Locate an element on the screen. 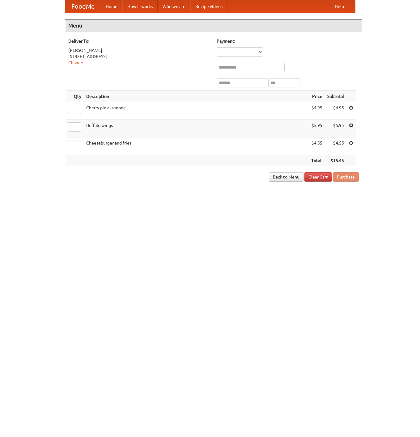  td: Cherry pie a la mode is located at coordinates (196, 111).